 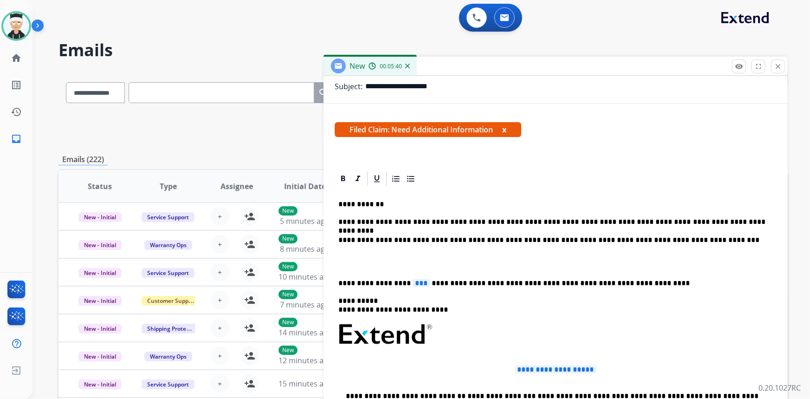 I want to click on span: Type, so click(x=168, y=186).